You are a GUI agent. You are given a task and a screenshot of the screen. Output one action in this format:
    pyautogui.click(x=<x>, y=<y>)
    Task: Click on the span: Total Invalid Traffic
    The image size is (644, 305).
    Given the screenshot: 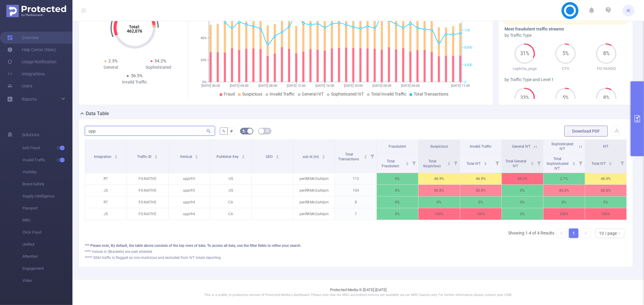 What is the action you would take?
    pyautogui.click(x=389, y=94)
    